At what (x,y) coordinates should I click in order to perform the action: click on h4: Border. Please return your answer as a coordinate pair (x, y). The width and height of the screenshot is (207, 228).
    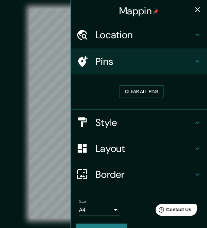
    Looking at the image, I should click on (145, 174).